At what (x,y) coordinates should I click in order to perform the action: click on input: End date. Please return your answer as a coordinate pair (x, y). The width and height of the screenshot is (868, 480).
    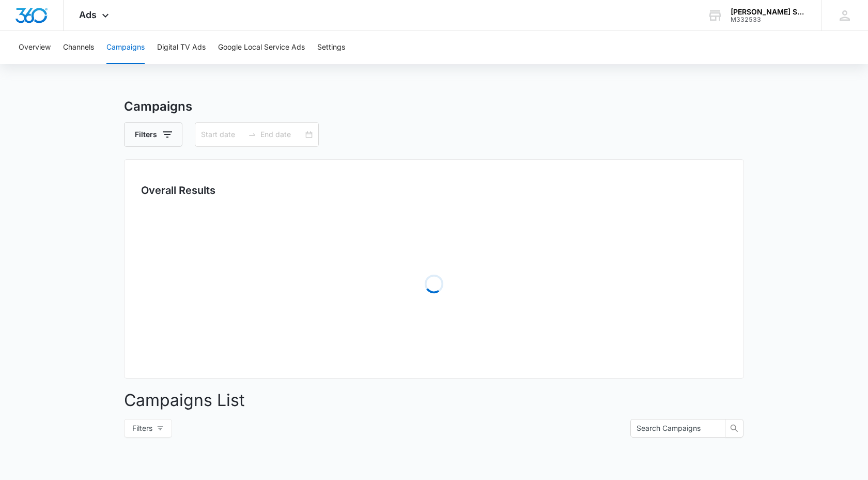
    Looking at the image, I should click on (281, 135).